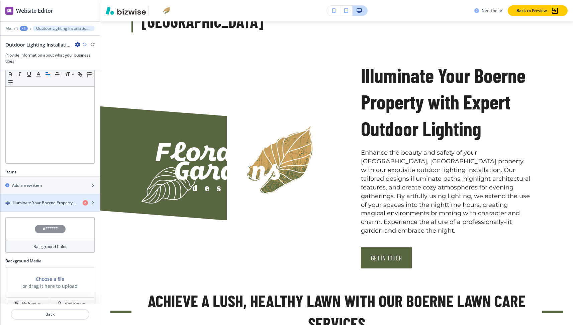 The width and height of the screenshot is (573, 325). Describe the element at coordinates (50, 314) in the screenshot. I see `button: Back` at that location.